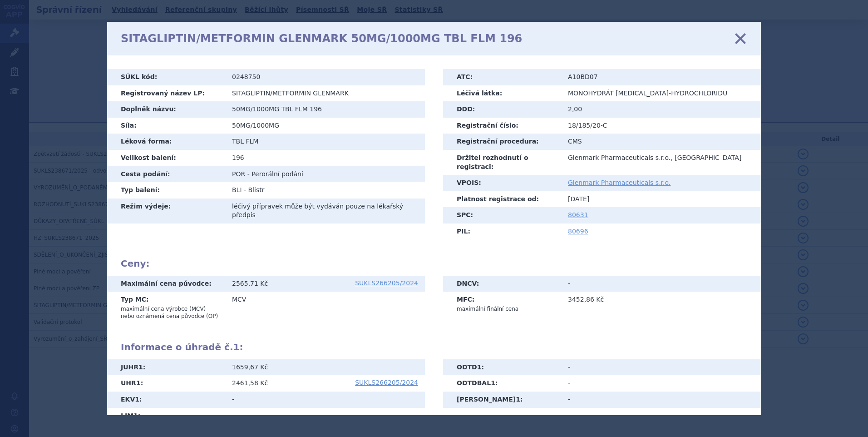 The image size is (868, 437). What do you see at coordinates (166, 211) in the screenshot?
I see `th: Režim výdeje:` at bounding box center [166, 211].